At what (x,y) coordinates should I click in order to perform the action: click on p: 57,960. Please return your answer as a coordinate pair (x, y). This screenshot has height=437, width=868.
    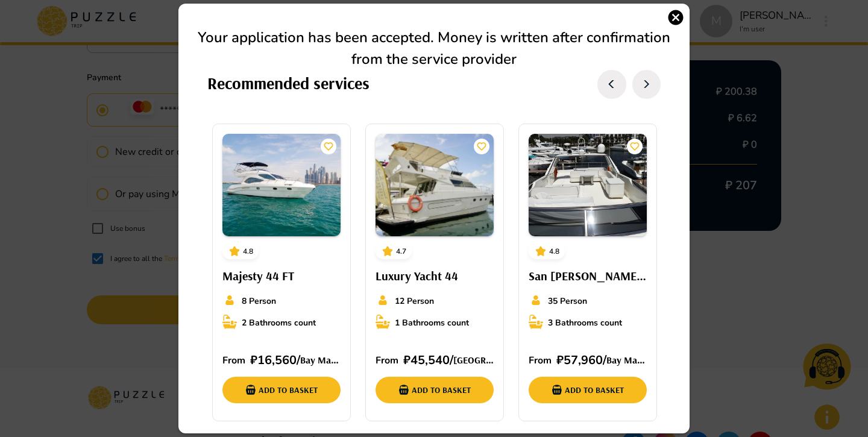
    Looking at the image, I should click on (583, 361).